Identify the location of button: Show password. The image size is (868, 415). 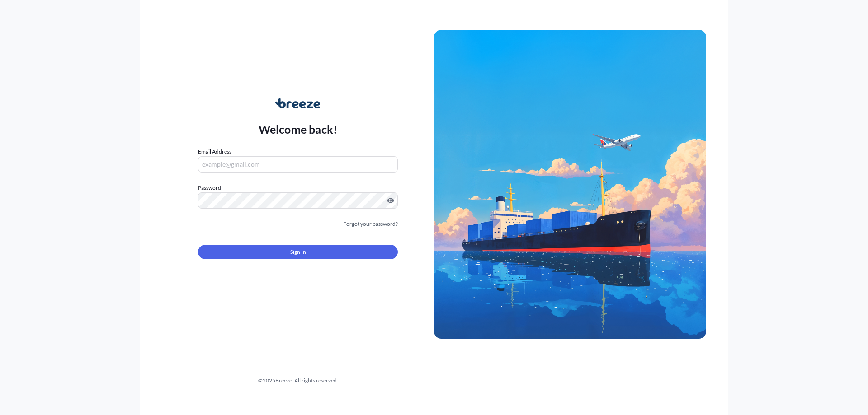
(391, 201).